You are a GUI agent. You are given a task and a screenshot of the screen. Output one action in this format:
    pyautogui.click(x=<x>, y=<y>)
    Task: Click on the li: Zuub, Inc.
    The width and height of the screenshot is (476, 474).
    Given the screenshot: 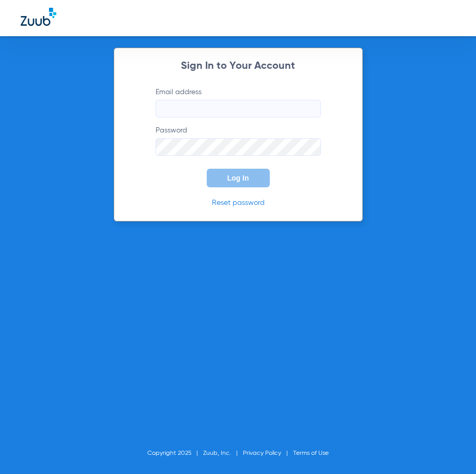 What is the action you would take?
    pyautogui.click(x=223, y=453)
    